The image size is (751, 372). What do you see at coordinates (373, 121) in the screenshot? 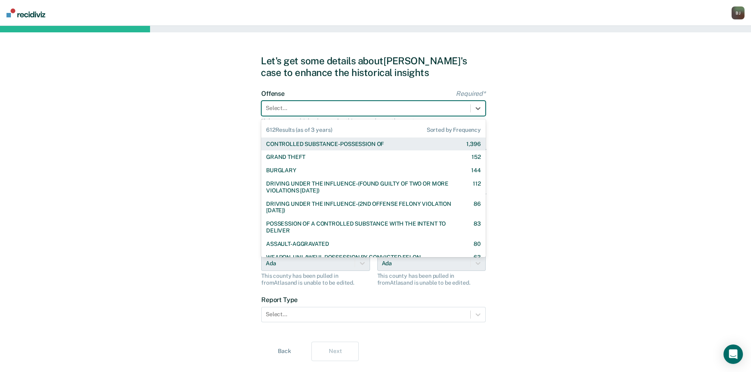
I see `div: If there are multiple charges for this case, choose the most severe` at bounding box center [373, 121].